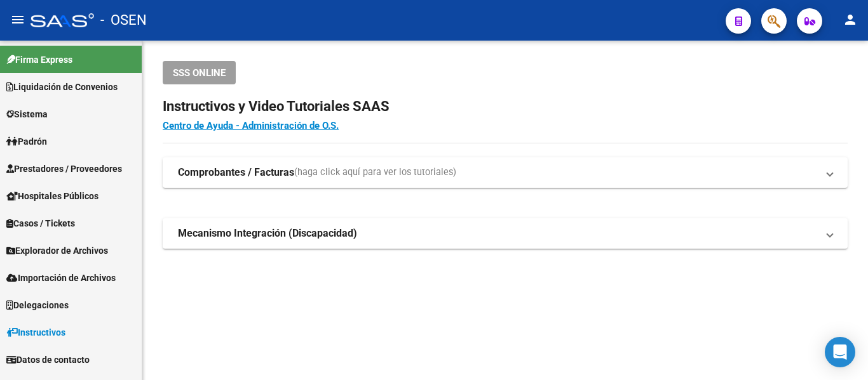 This screenshot has width=868, height=380. Describe the element at coordinates (27, 115) in the screenshot. I see `span: Sistema` at that location.